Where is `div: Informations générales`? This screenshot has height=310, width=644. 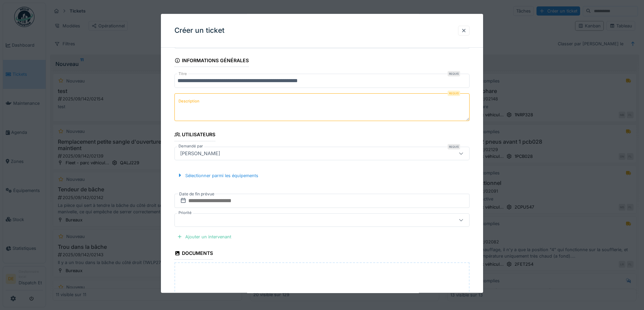
div: Informations générales is located at coordinates (212, 61).